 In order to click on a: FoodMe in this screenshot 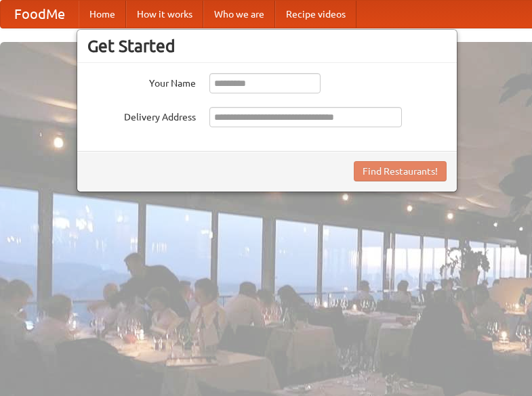, I will do `click(39, 14)`.